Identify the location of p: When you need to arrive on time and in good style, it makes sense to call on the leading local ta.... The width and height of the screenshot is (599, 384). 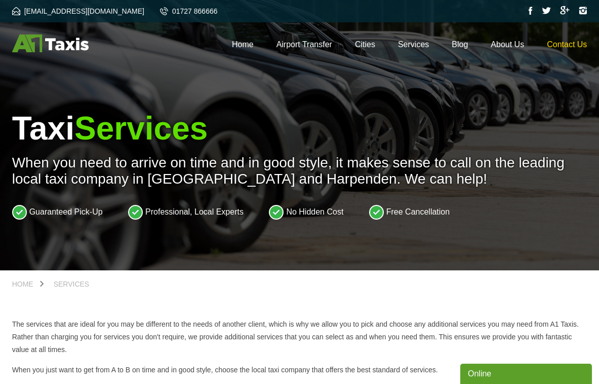
(300, 171).